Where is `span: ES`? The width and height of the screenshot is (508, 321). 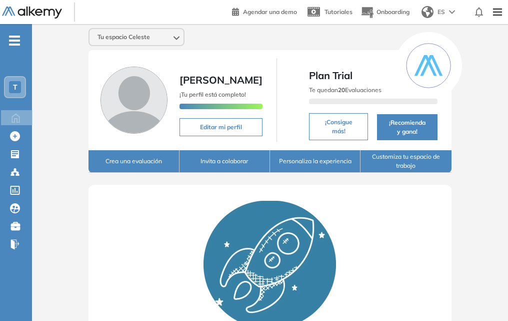
span: ES is located at coordinates (441, 12).